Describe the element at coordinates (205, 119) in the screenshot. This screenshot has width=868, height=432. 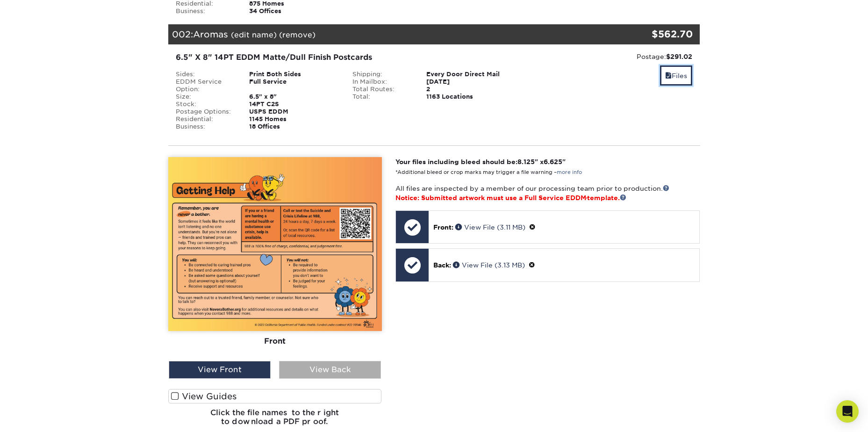
I see `div: Residential:` at that location.